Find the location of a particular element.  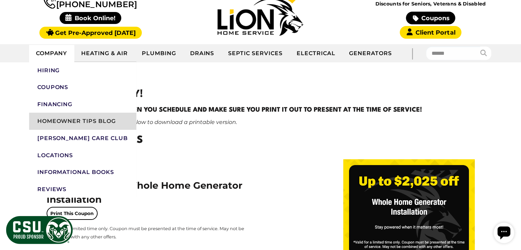

a: Financing is located at coordinates (83, 105).